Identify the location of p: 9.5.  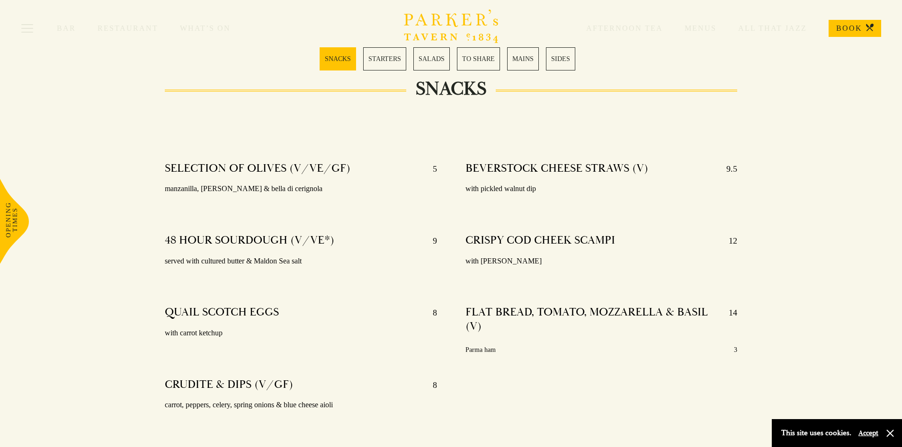
(726, 169).